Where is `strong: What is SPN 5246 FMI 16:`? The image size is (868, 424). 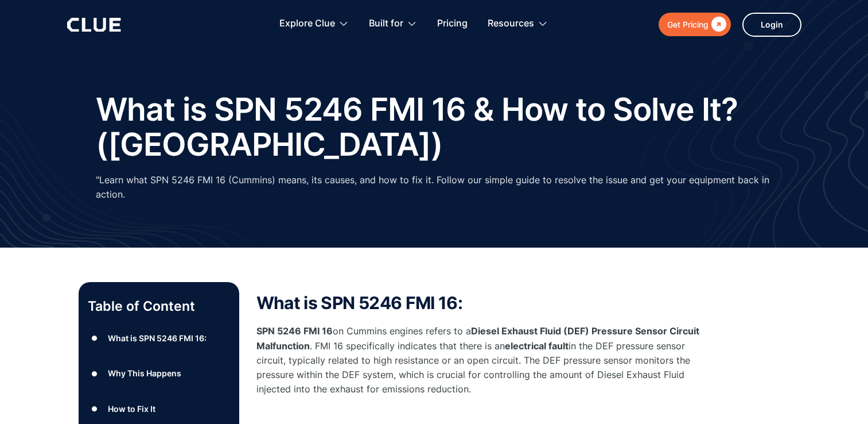 strong: What is SPN 5246 FMI 16: is located at coordinates (360, 302).